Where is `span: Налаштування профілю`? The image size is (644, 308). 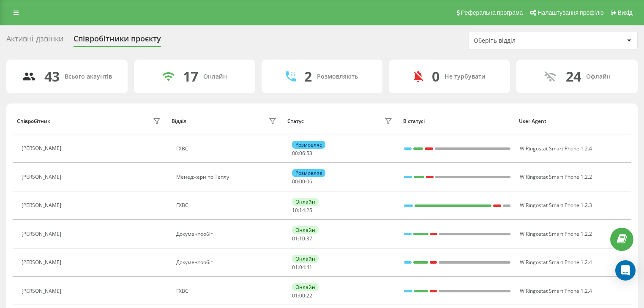 span: Налаштування профілю is located at coordinates (570, 13).